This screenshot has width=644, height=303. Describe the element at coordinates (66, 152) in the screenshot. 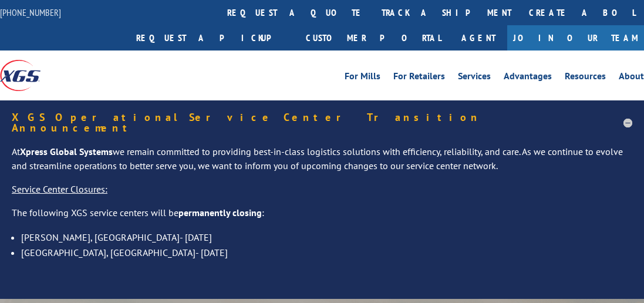

I see `strong: Xpress Global Systems` at that location.